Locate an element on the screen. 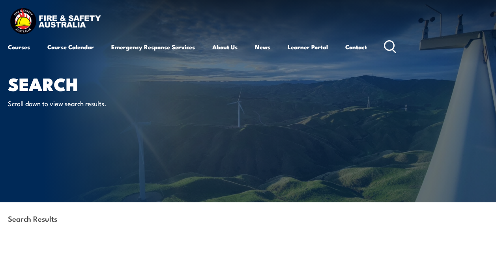  a: About Us is located at coordinates (225, 47).